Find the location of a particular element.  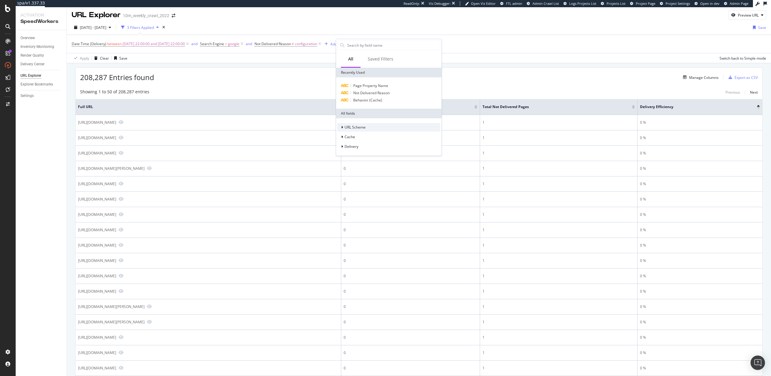

span: 208,287 Entries found is located at coordinates (117, 77).